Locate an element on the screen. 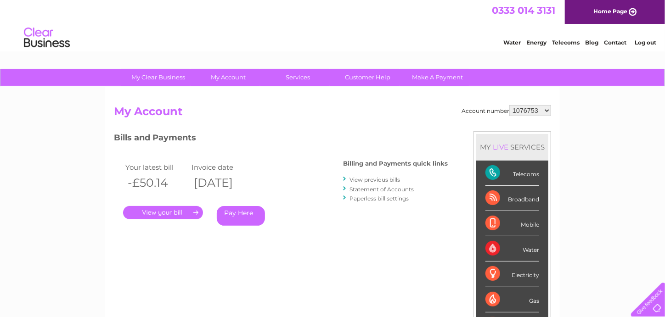 The width and height of the screenshot is (665, 317). a: Telecoms is located at coordinates (565, 42).